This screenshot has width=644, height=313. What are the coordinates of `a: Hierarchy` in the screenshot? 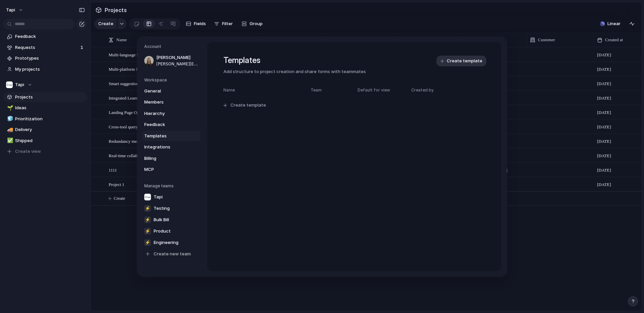 It's located at (171, 113).